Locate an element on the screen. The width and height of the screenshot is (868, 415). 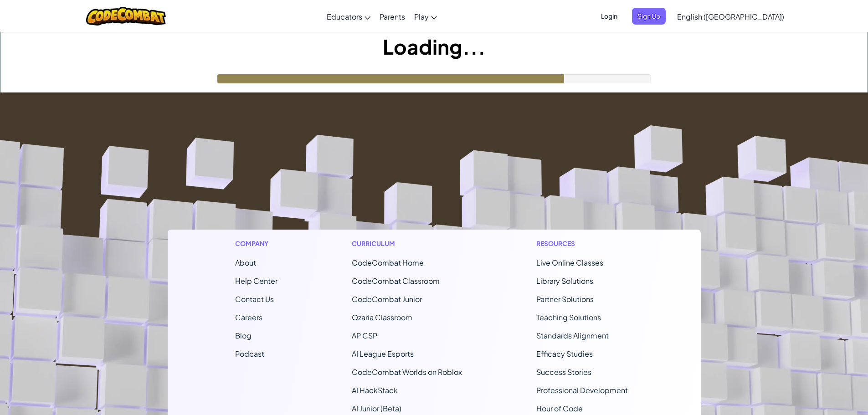
a: AP CSP is located at coordinates (365, 335).